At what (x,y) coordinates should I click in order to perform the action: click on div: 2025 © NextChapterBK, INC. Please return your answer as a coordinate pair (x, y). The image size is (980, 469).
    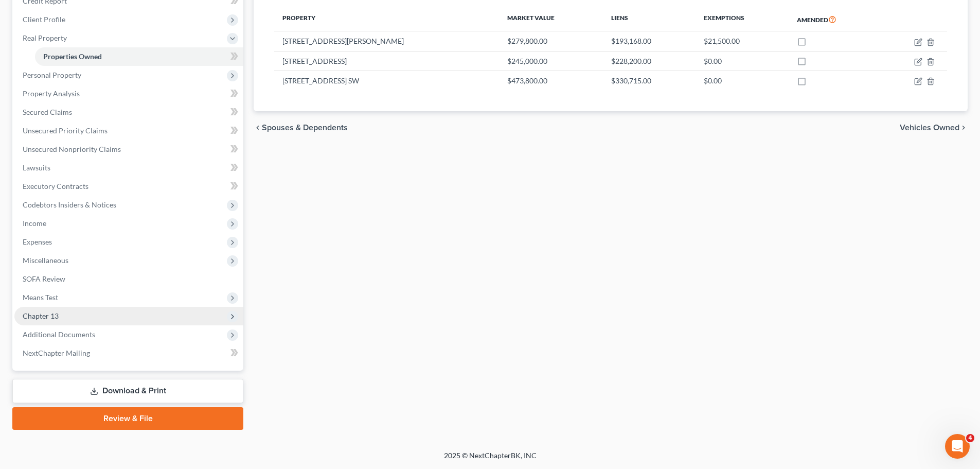
    Looking at the image, I should click on (490, 459).